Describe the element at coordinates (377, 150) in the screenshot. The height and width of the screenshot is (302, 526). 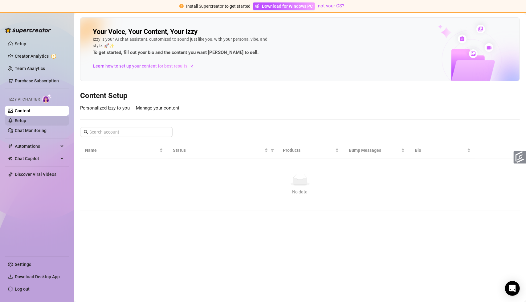
I see `th: Bump Messages` at that location.